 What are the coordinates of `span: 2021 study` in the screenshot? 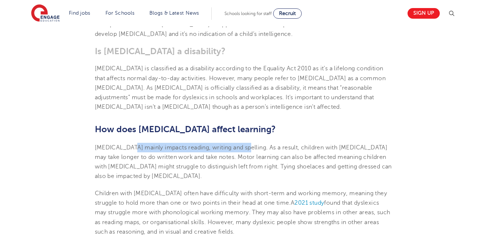 It's located at (309, 203).